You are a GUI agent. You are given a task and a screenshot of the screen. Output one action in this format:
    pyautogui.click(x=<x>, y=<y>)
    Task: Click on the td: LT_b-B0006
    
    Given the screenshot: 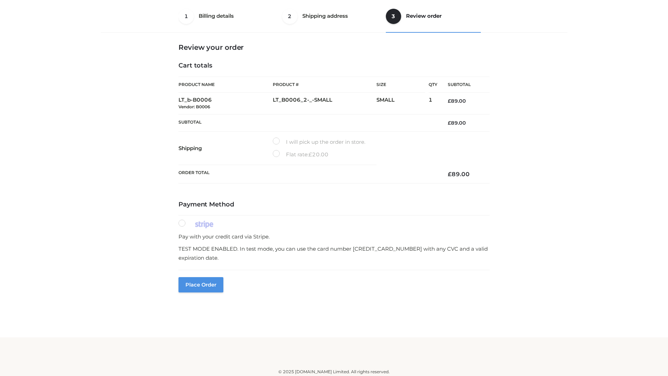 What is the action you would take?
    pyautogui.click(x=225, y=103)
    